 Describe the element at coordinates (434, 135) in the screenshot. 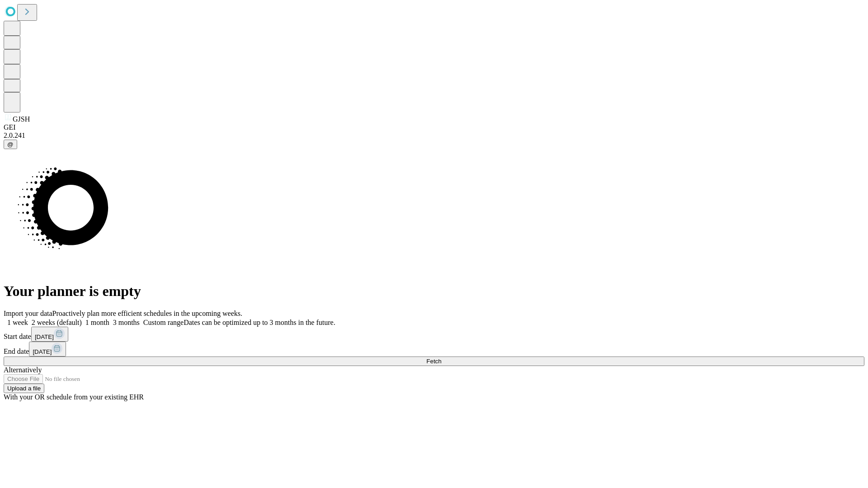

I see `div: 2.0.241` at that location.